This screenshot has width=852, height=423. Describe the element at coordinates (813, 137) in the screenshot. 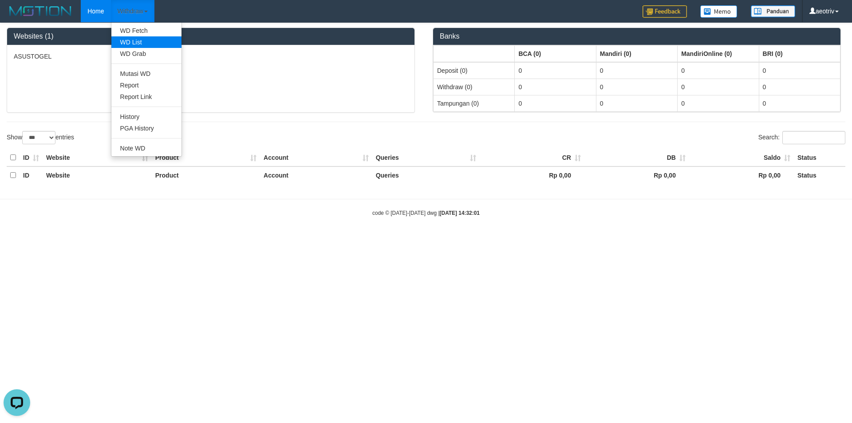

I see `input: Search:` at that location.